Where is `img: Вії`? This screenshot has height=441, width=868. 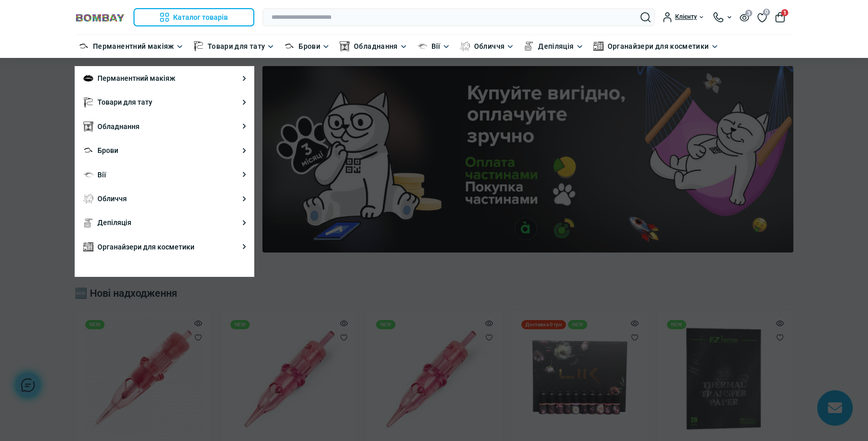
img: Вії is located at coordinates (422, 46).